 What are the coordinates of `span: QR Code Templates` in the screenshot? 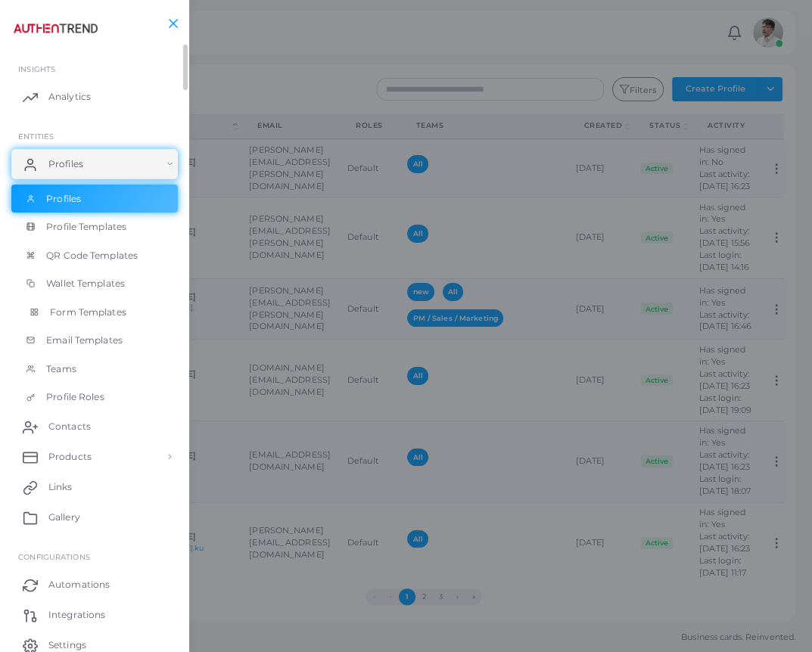 It's located at (91, 256).